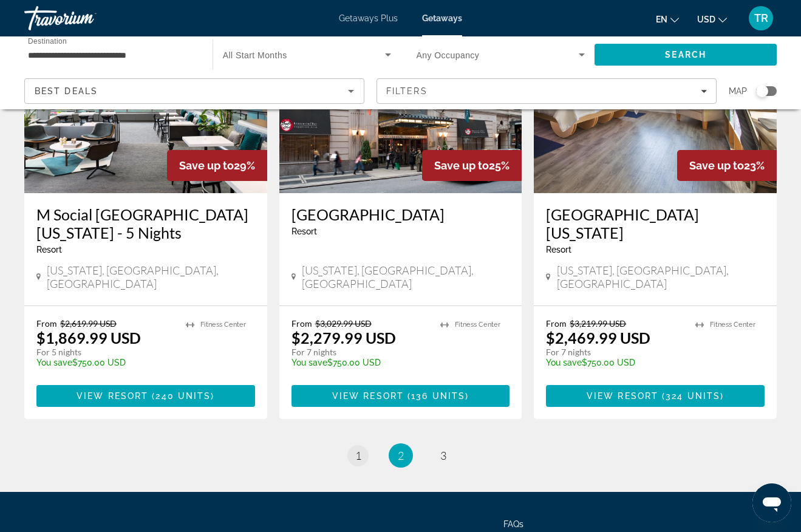 This screenshot has height=532, width=801. Describe the element at coordinates (66, 91) in the screenshot. I see `span: Best Deals` at that location.